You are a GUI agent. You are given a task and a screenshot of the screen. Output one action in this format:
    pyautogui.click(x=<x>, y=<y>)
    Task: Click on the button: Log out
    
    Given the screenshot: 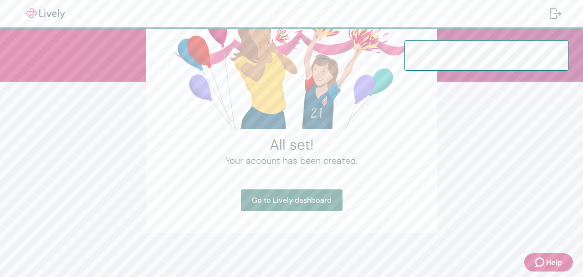 What is the action you would take?
    pyautogui.click(x=556, y=14)
    